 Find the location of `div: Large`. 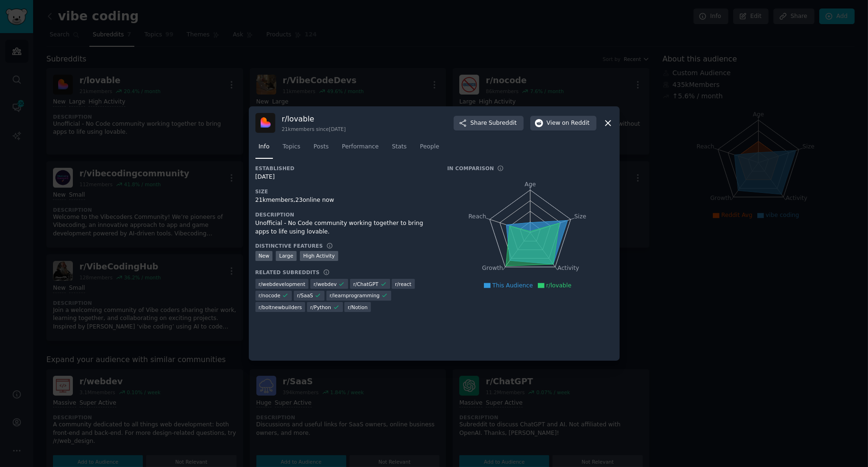

div: Large is located at coordinates (286, 256).